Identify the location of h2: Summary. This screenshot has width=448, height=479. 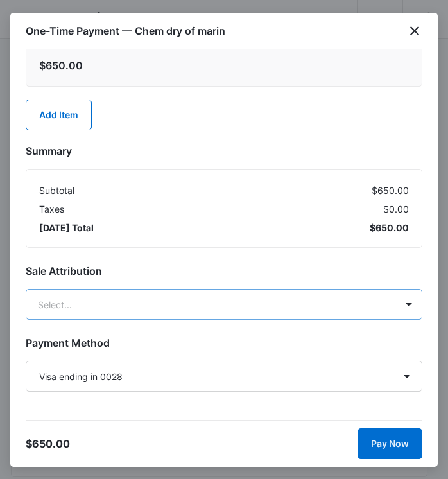
(224, 151).